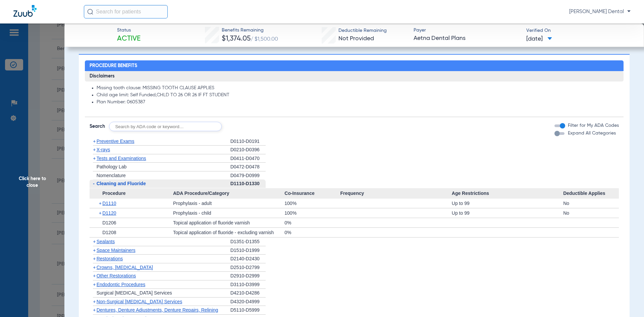  Describe the element at coordinates (248, 259) in the screenshot. I see `div: D2140-D2430` at that location.